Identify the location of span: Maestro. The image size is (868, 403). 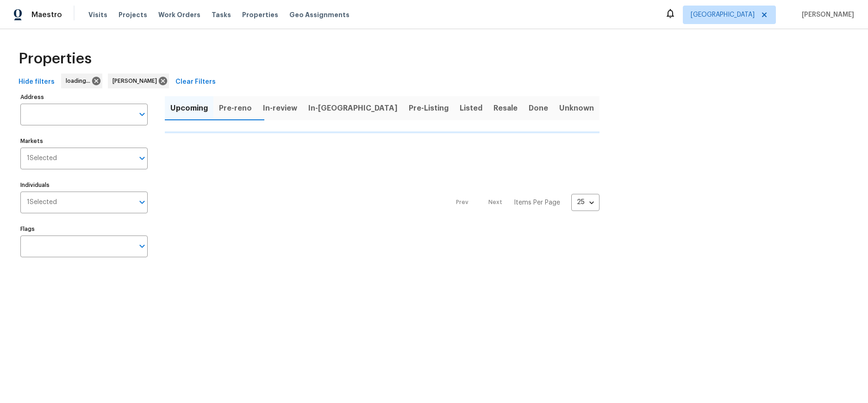
(46, 15).